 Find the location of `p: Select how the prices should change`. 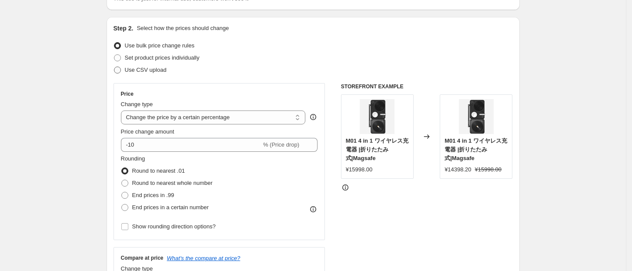

p: Select how the prices should change is located at coordinates (183, 28).